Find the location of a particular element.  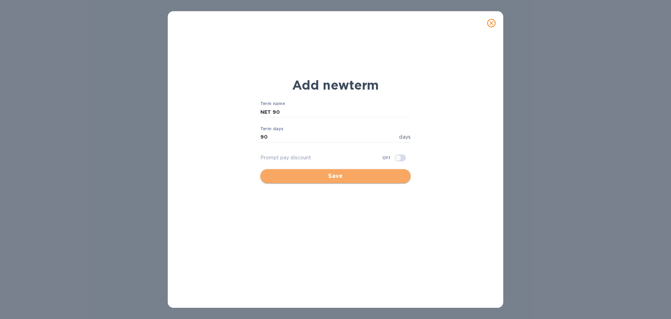

button: close is located at coordinates (492, 23).